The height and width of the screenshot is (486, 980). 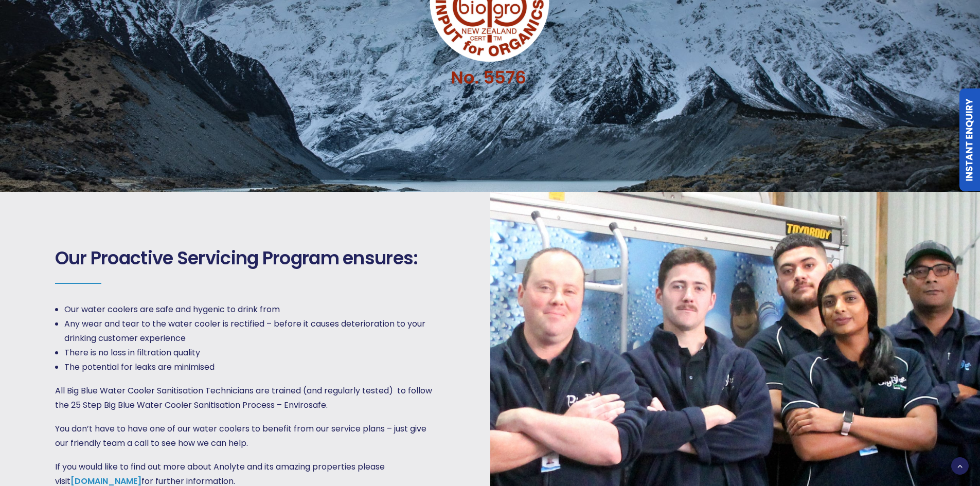 I want to click on li: Any wear and tear to the water cooler is rectified – before it causes deterioration to your drink..., so click(x=249, y=331).